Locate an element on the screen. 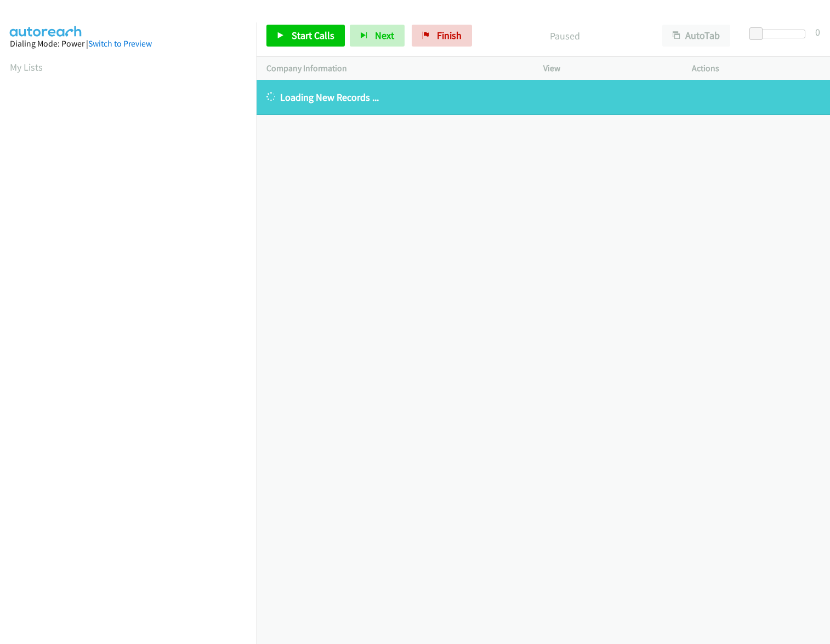 The width and height of the screenshot is (830, 644). a: Start Calls is located at coordinates (306, 36).